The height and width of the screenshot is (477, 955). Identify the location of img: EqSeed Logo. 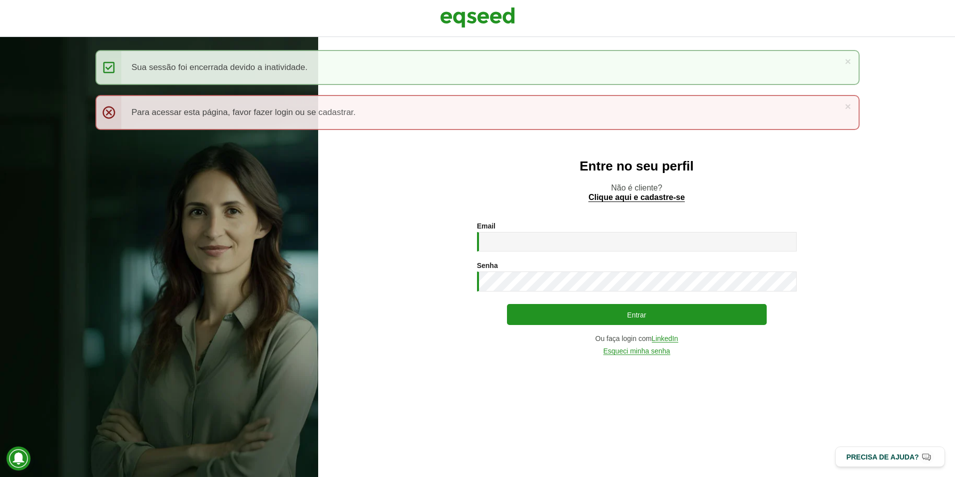
(478, 17).